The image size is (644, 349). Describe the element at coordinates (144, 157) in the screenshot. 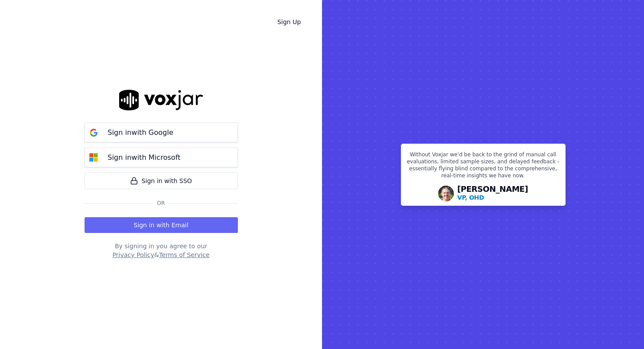

I see `p: Sign in with Microsoft` at that location.